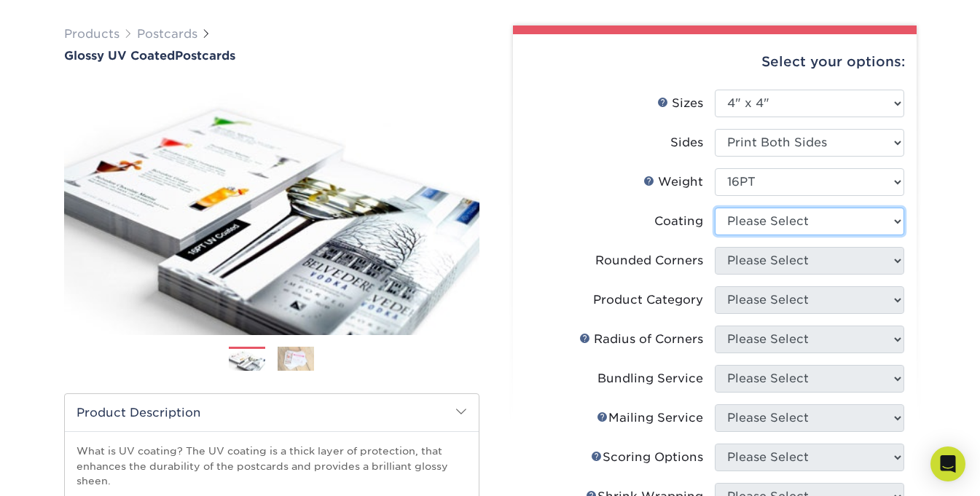 This screenshot has height=496, width=980. Describe the element at coordinates (673, 183) in the screenshot. I see `div: Weight` at that location.